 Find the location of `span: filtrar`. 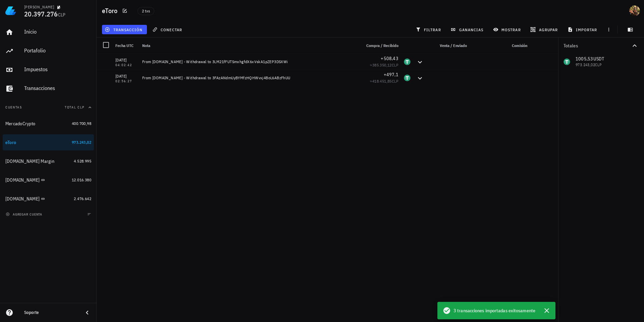

span: filtrar is located at coordinates (429, 29).